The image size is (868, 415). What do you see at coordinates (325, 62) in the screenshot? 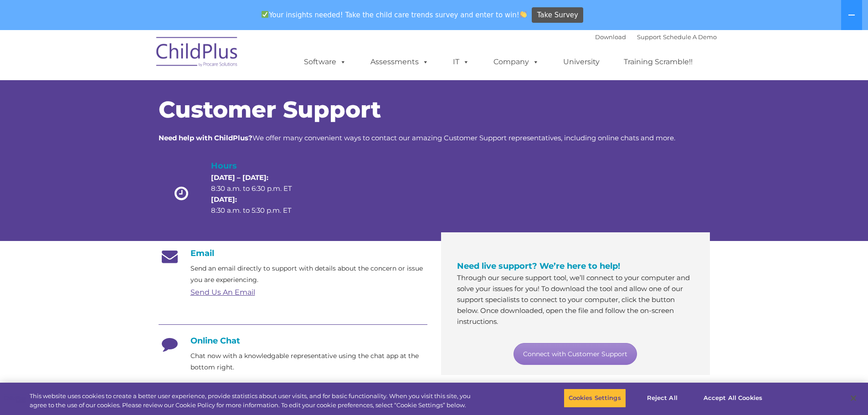
I see `a: Software` at bounding box center [325, 62].